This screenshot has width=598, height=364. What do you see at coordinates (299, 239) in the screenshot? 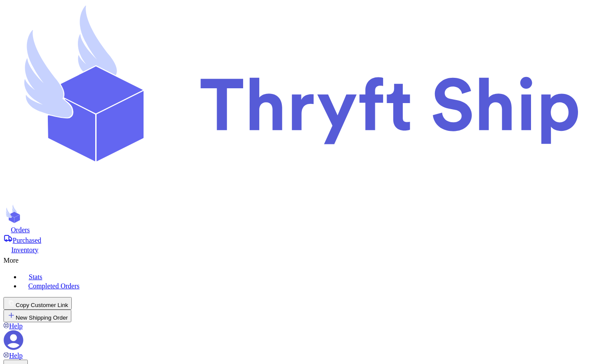
I see `div: Purchased` at bounding box center [299, 239].